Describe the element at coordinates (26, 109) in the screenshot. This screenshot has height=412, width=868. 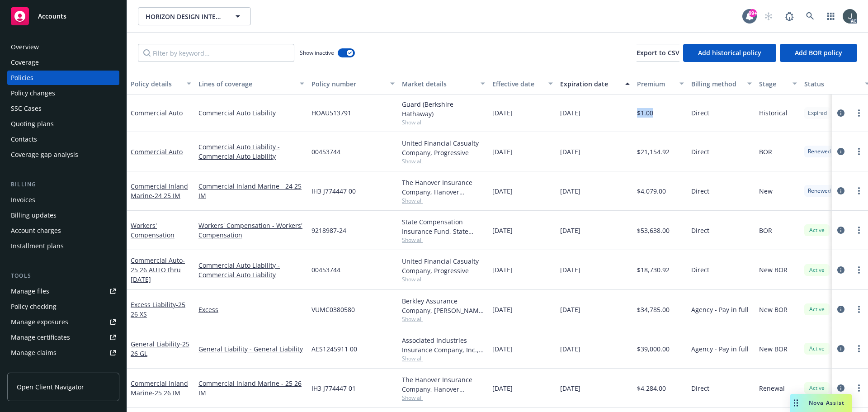
I see `div: SSC Cases` at that location.